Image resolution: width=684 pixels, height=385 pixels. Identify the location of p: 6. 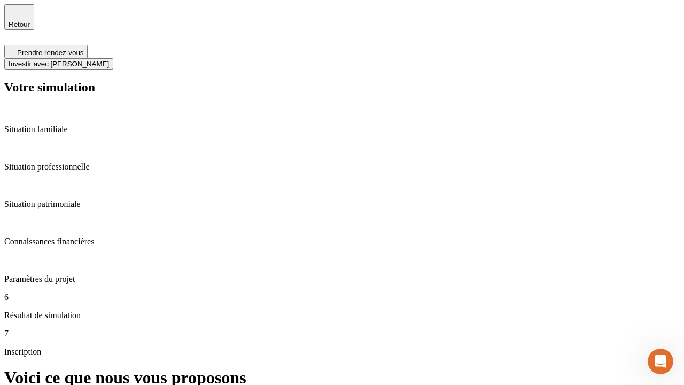
(342, 297).